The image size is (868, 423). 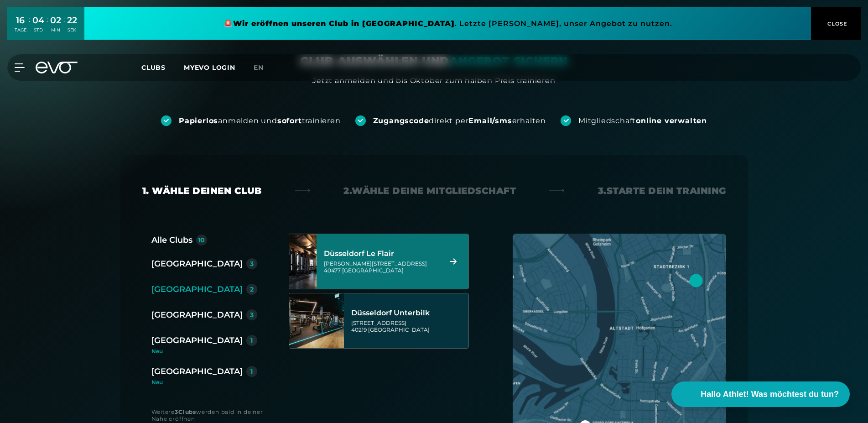 I want to click on a: Clubs, so click(x=162, y=67).